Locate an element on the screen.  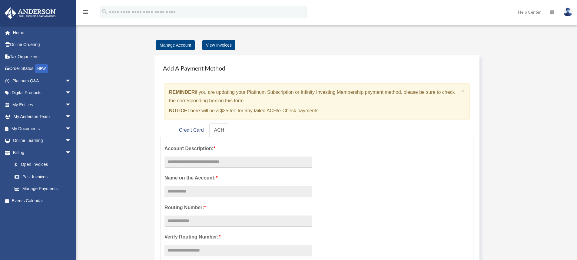
a: ACH is located at coordinates (219, 130).